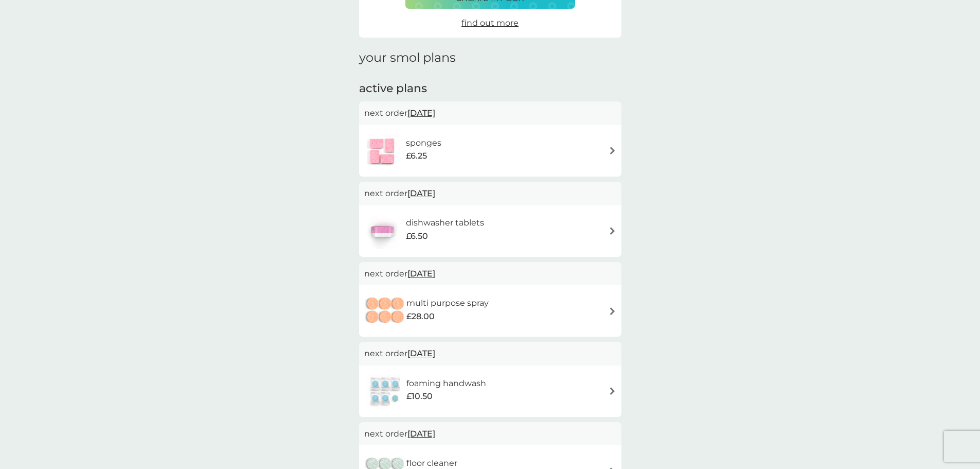 The height and width of the screenshot is (469, 980). What do you see at coordinates (490, 23) in the screenshot?
I see `a: find out more` at bounding box center [490, 23].